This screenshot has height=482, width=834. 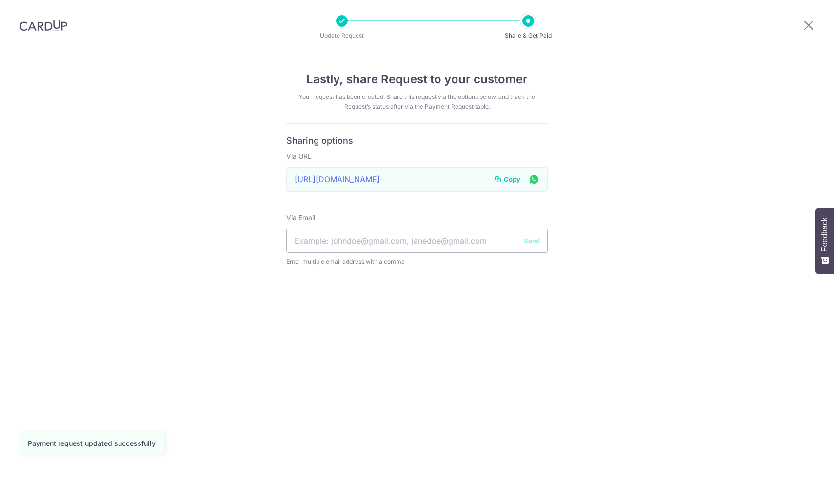 What do you see at coordinates (342, 36) in the screenshot?
I see `p: Update Request` at bounding box center [342, 36].